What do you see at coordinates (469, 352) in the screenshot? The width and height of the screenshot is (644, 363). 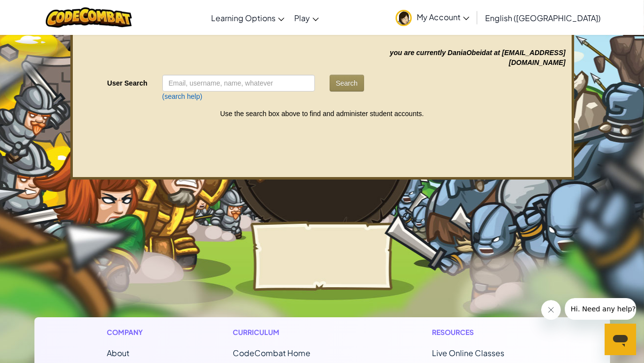 I see `a: Live Online Classes` at bounding box center [469, 352].